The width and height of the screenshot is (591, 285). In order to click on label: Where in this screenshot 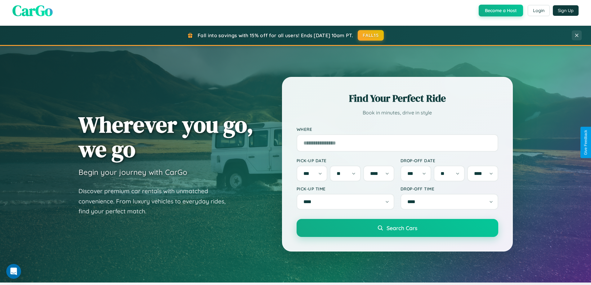, I will do `click(397, 129)`.